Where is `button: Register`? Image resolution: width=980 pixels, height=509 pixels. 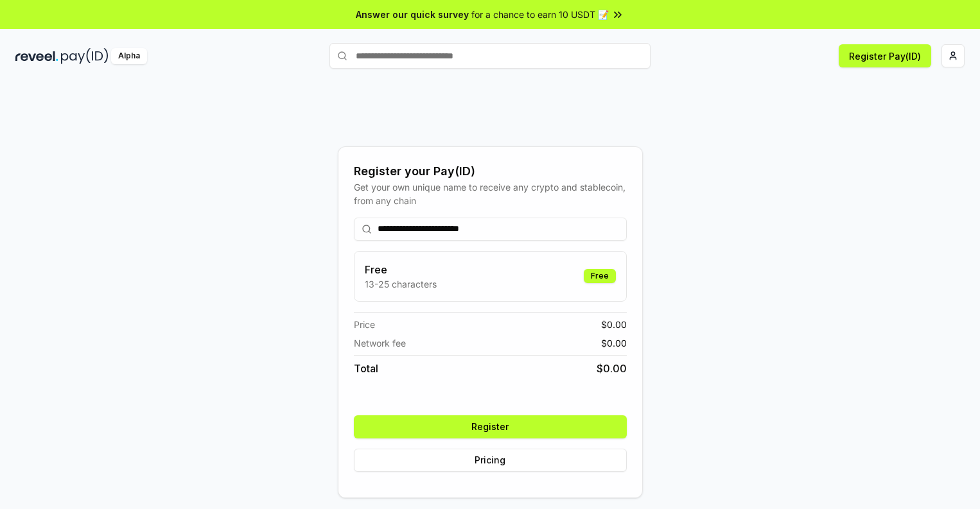
button: Register is located at coordinates (490, 427).